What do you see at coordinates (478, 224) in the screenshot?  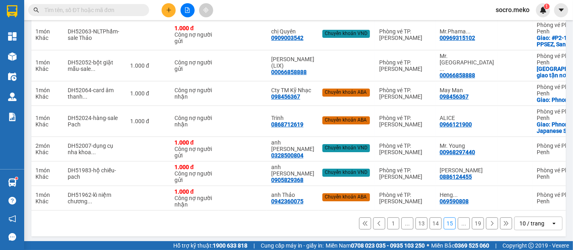 I see `button: 19` at bounding box center [478, 224].